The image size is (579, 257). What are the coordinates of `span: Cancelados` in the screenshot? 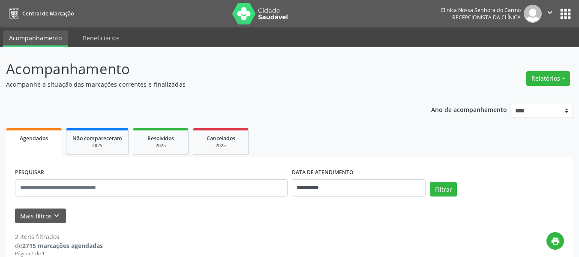 It's located at (221, 138).